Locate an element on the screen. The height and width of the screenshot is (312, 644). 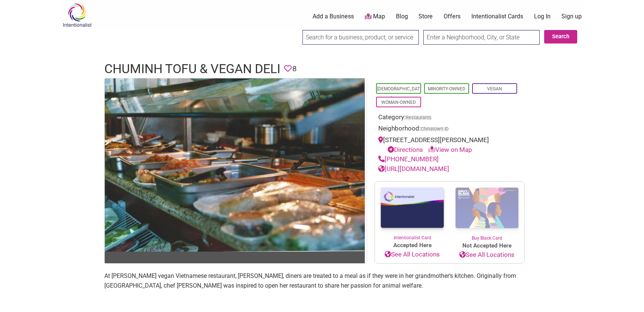
button: Search is located at coordinates (561, 37).